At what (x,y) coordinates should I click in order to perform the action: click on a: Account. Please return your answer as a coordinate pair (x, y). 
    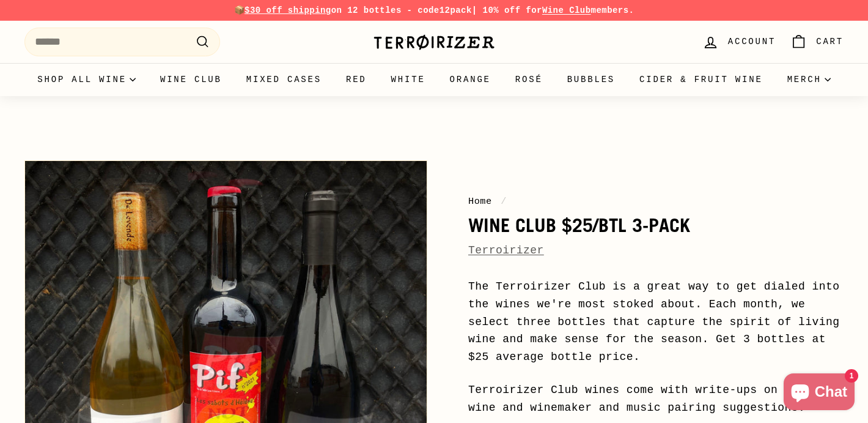
    Looking at the image, I should click on (739, 41).